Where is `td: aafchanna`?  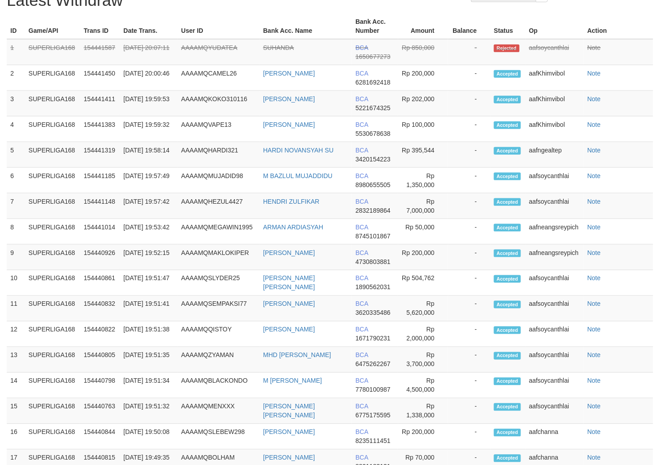
td: aafchanna is located at coordinates (555, 437).